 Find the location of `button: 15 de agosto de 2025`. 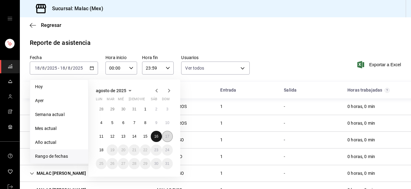

button: 15 de agosto de 2025 is located at coordinates (145, 137).